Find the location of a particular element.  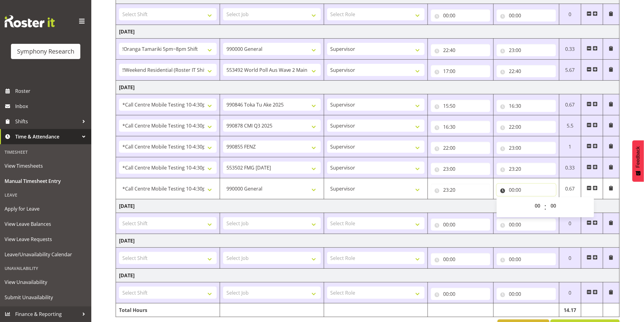

a: Submit Unavailability is located at coordinates (46, 298).